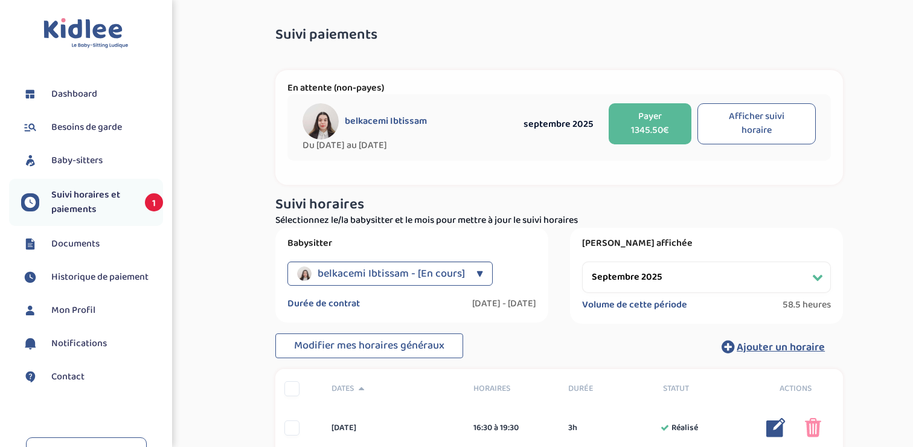 The height and width of the screenshot is (447, 913). Describe the element at coordinates (30, 94) in the screenshot. I see `img: dashboard.svg` at that location.